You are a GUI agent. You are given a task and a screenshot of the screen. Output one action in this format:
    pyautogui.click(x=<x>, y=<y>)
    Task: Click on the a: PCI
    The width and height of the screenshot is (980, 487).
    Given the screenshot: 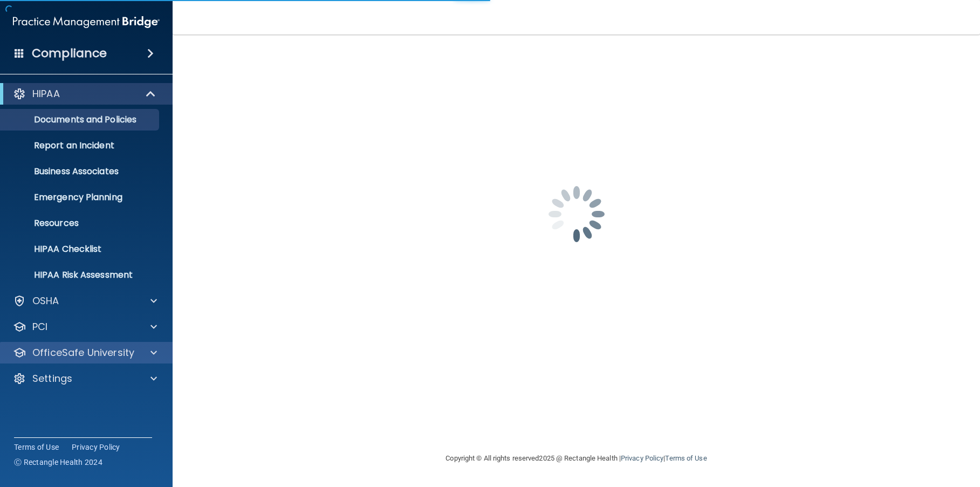 What is the action you would take?
    pyautogui.click(x=84, y=326)
    